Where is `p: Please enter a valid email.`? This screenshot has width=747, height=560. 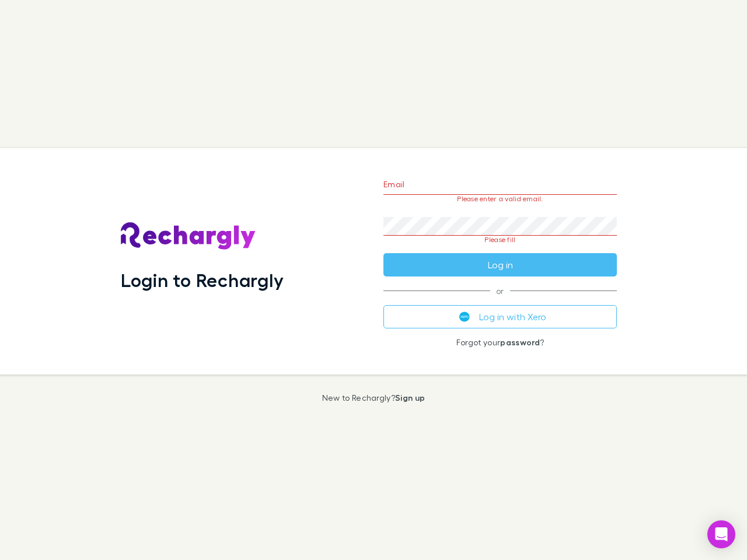 p: Please enter a valid email. is located at coordinates (500, 199).